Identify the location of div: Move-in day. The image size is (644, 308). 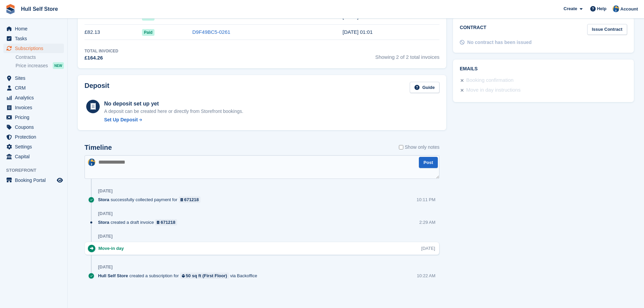
(113, 248).